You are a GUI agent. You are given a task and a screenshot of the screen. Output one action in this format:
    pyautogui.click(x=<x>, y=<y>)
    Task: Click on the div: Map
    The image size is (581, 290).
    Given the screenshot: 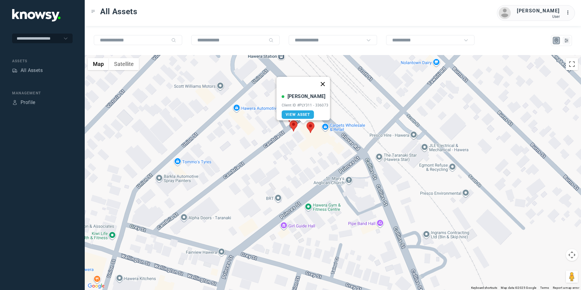 What is the action you would take?
    pyautogui.click(x=556, y=41)
    